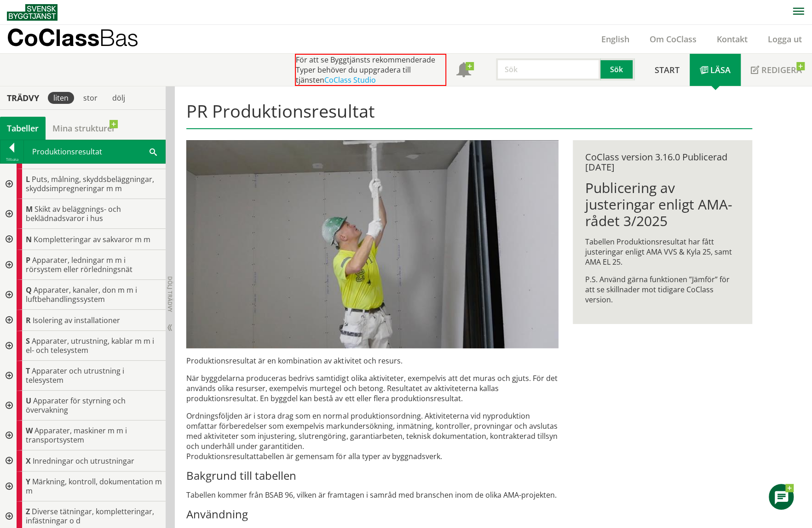 This screenshot has width=812, height=528. What do you see at coordinates (617, 69) in the screenshot?
I see `button: Sök` at bounding box center [617, 69].